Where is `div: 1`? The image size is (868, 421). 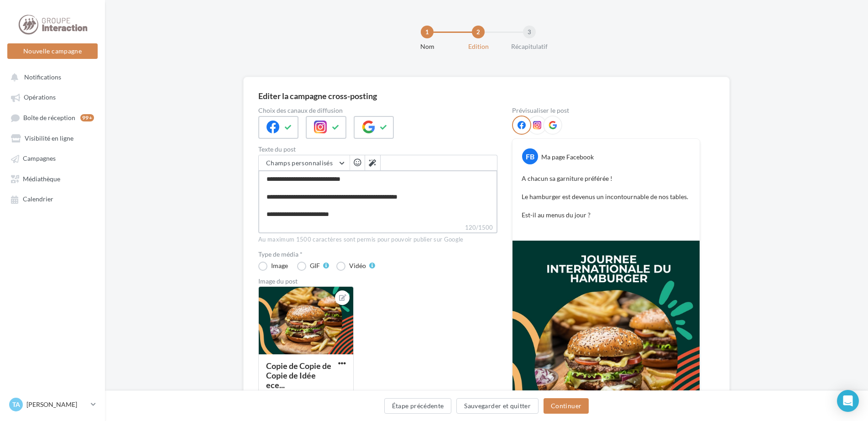 div: 1 is located at coordinates (427, 32).